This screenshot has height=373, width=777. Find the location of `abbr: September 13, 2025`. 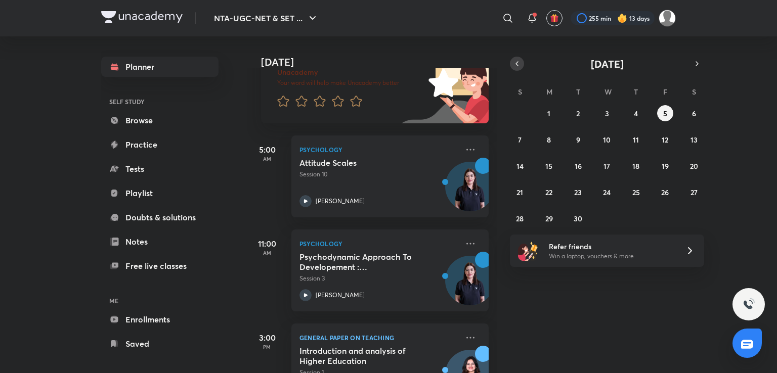

abbr: September 13, 2025 is located at coordinates (694, 140).